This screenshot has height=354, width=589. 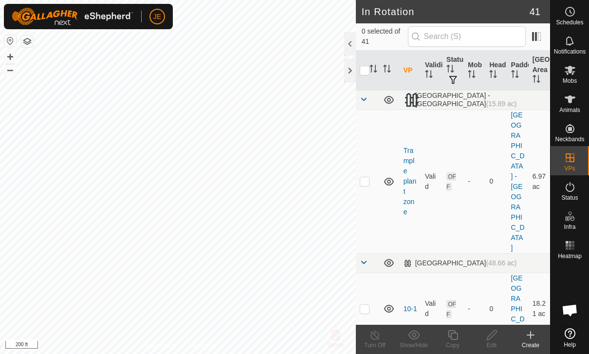 I want to click on th: Mob, so click(x=475, y=71).